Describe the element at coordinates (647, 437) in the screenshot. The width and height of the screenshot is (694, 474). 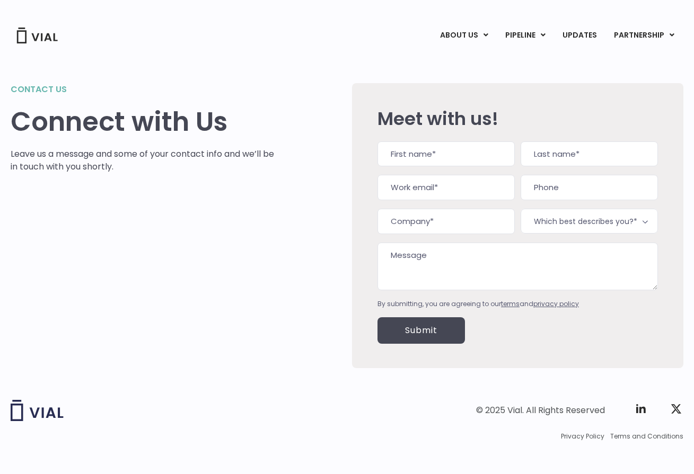
I see `a: Terms and Conditions` at that location.